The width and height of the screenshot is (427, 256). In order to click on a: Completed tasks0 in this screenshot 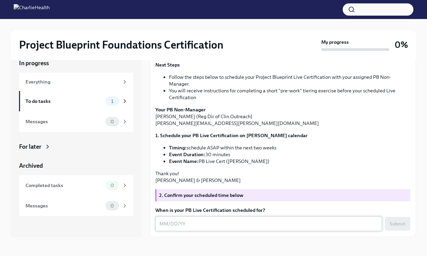, I will do `click(76, 186)`.